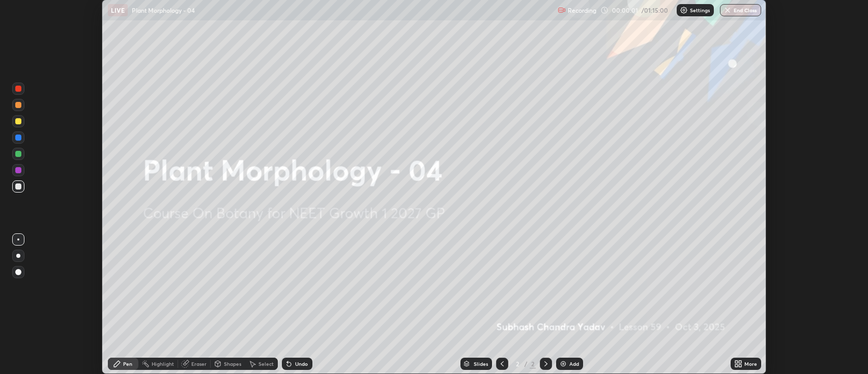 This screenshot has height=374, width=868. I want to click on div: Add, so click(574, 364).